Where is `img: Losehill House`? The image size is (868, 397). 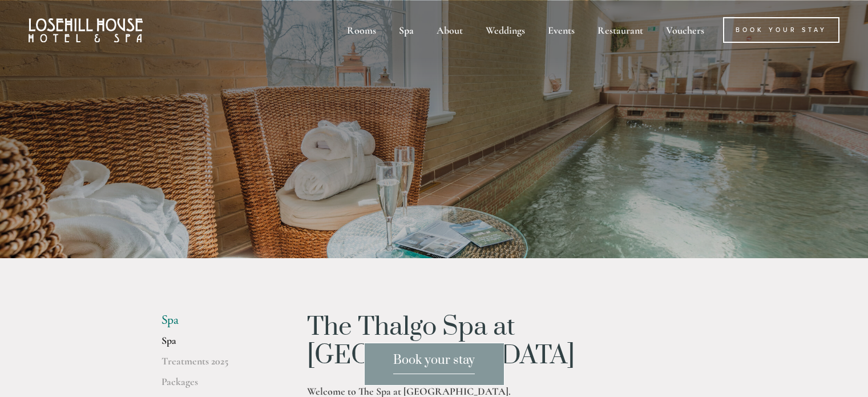 img: Losehill House is located at coordinates (86, 30).